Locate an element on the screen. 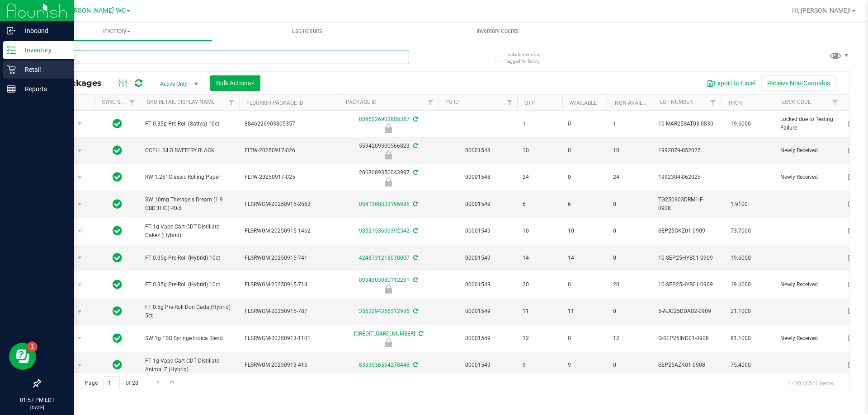  p: Reports is located at coordinates (43, 89).